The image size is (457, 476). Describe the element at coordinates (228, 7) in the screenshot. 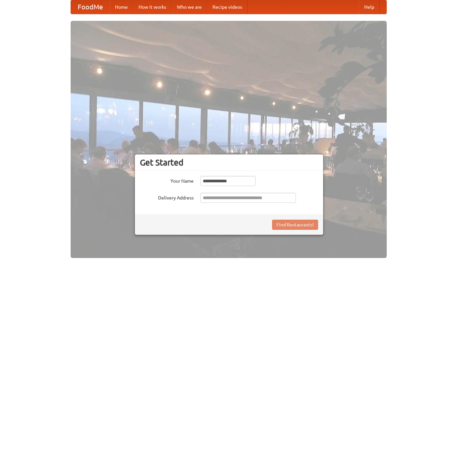

I see `a: Recipe videos` at that location.